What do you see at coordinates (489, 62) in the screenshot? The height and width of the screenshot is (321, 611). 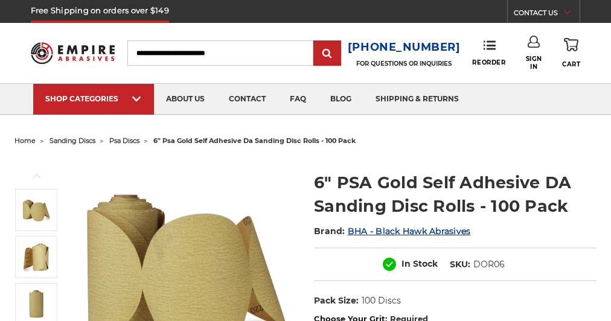 I see `span: Reorder` at bounding box center [489, 62].